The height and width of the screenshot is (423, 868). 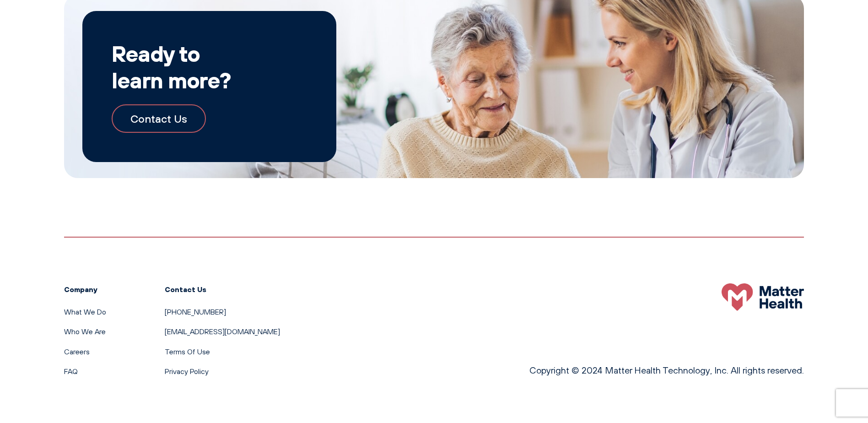 I want to click on a: Contact Us, so click(x=159, y=118).